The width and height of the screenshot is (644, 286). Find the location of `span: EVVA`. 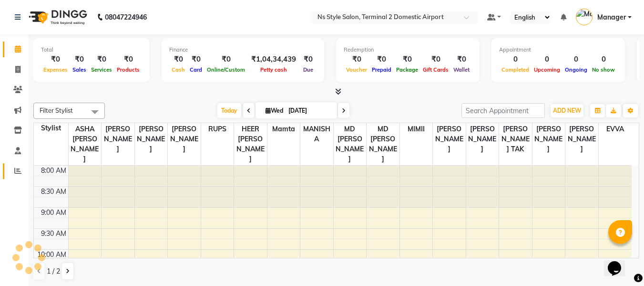

span: EVVA is located at coordinates (615, 129).